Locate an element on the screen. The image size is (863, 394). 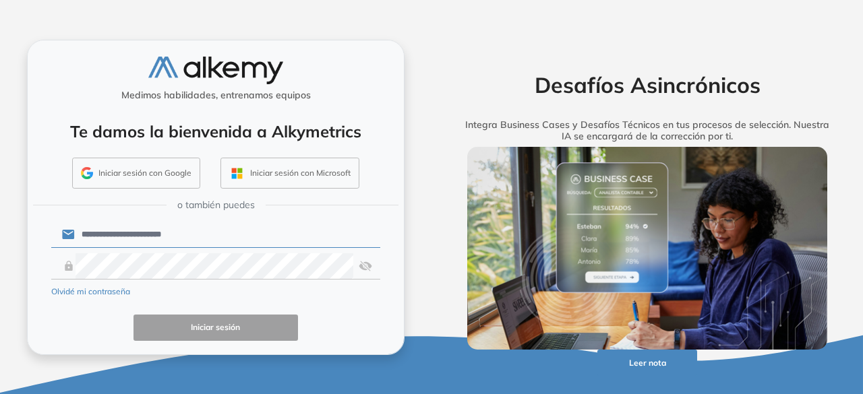
h5: Medimos habilidades, entrenamos equipos is located at coordinates (216, 95).